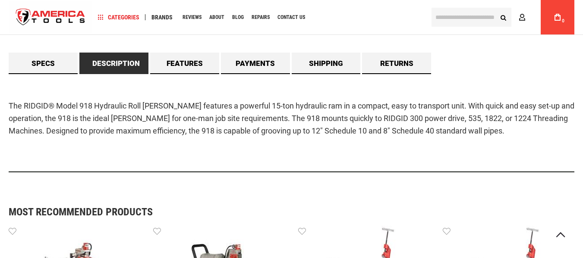 This screenshot has width=583, height=258. What do you see at coordinates (185, 63) in the screenshot?
I see `a: Features` at bounding box center [185, 63].